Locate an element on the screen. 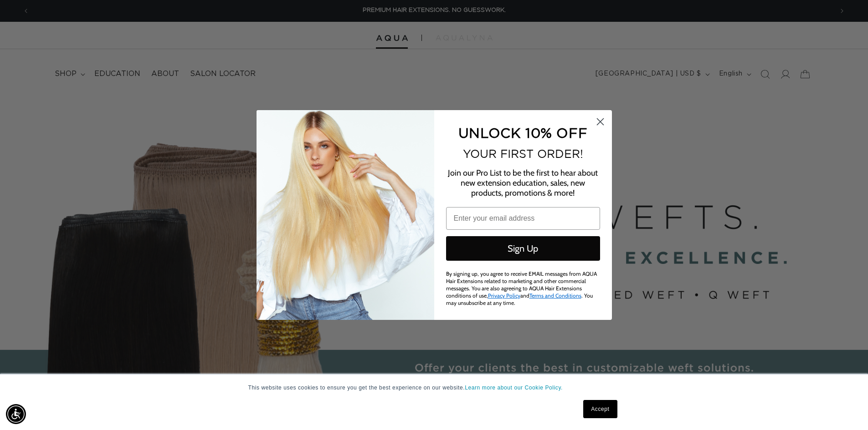 The width and height of the screenshot is (868, 430). span: By signing up, you agree to receive EMAIL messages from AQUA Hair Extensions related to marketing... is located at coordinates (521, 288).